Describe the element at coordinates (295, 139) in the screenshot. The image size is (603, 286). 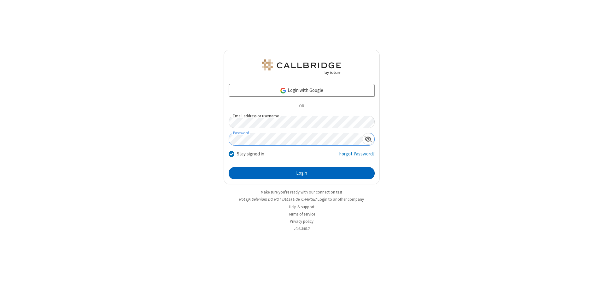
I see `input: Password` at that location.